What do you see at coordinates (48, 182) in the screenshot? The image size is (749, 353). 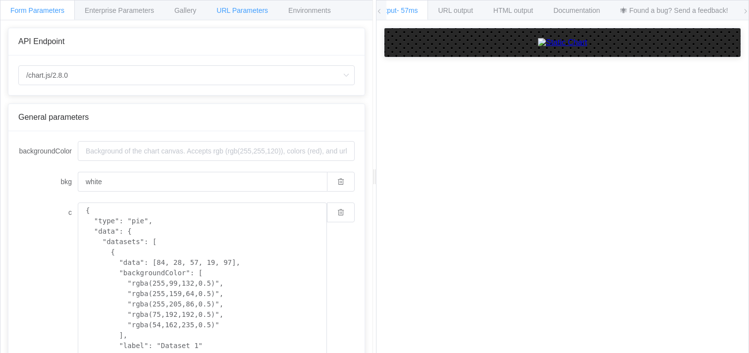 I see `label: bkg` at bounding box center [48, 182].